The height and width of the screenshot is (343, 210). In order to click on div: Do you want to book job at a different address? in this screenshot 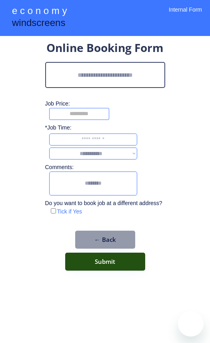, I will do `click(107, 203)`.